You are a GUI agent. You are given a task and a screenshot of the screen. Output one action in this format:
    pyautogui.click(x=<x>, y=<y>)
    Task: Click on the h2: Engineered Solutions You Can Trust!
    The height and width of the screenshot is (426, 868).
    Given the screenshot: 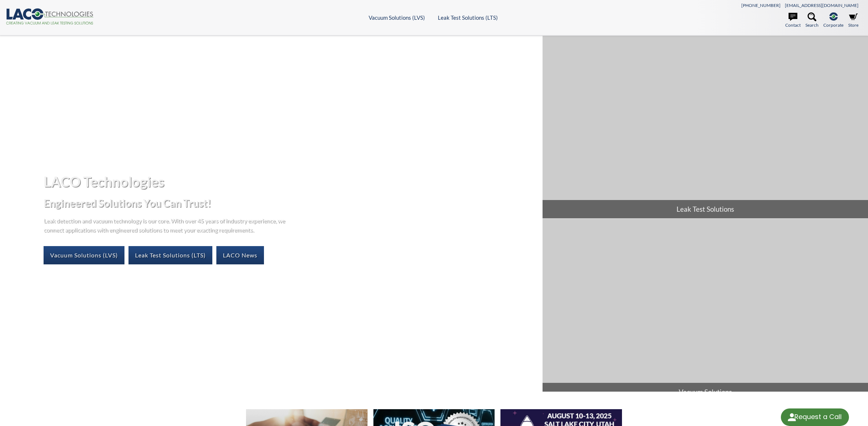 What is the action you would take?
    pyautogui.click(x=290, y=203)
    